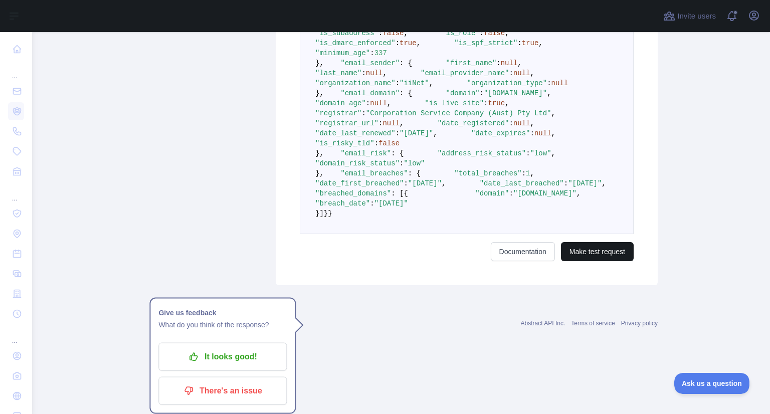 The image size is (770, 414). What do you see at coordinates (482, 153) in the screenshot?
I see `span: "address_risk_status"` at bounding box center [482, 153].